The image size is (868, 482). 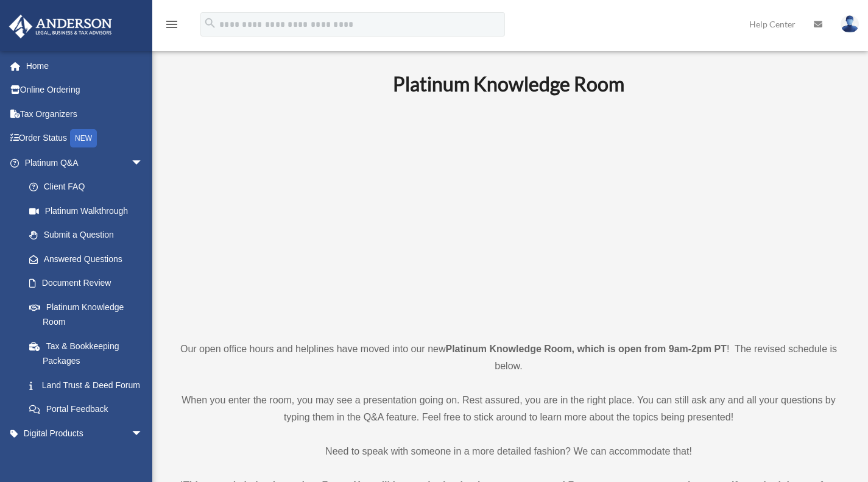 What do you see at coordinates (84, 114) in the screenshot?
I see `a: Tax Organizers` at bounding box center [84, 114].